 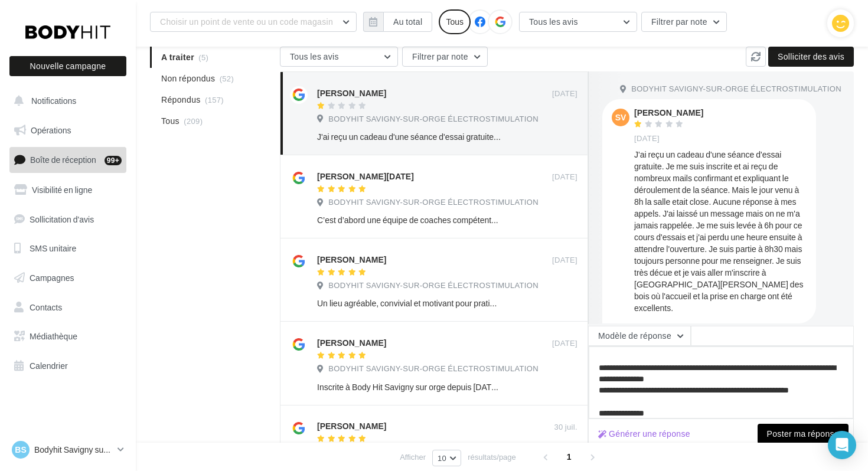 What do you see at coordinates (50, 130) in the screenshot?
I see `span: Opérations` at bounding box center [50, 130].